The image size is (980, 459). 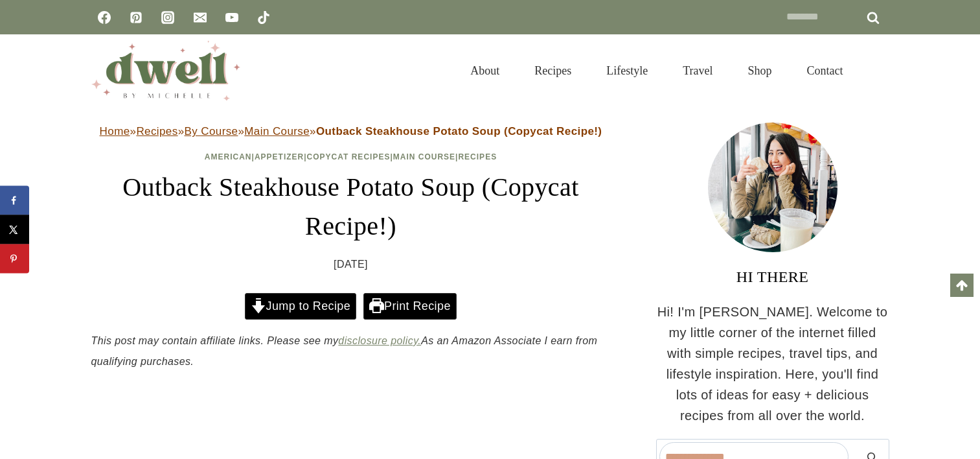 What do you see at coordinates (166, 70) in the screenshot?
I see `a: DWELL by michelle` at bounding box center [166, 70].